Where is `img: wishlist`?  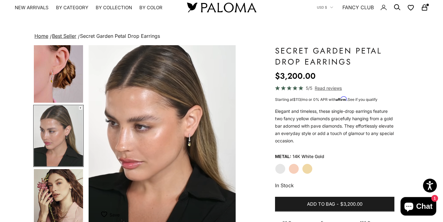 img: wishlist is located at coordinates (105, 214).